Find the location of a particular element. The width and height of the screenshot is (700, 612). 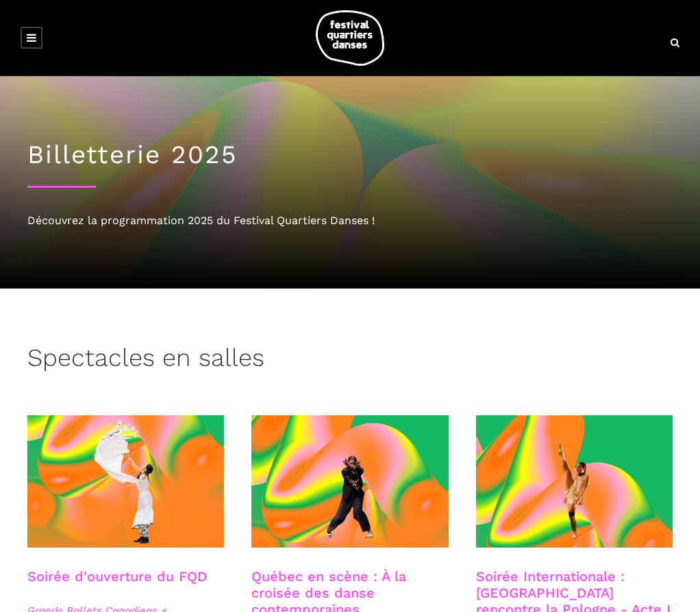

div: Découvrez la programmation 2025 du Festival Quartiers Danses ! is located at coordinates (350, 221).